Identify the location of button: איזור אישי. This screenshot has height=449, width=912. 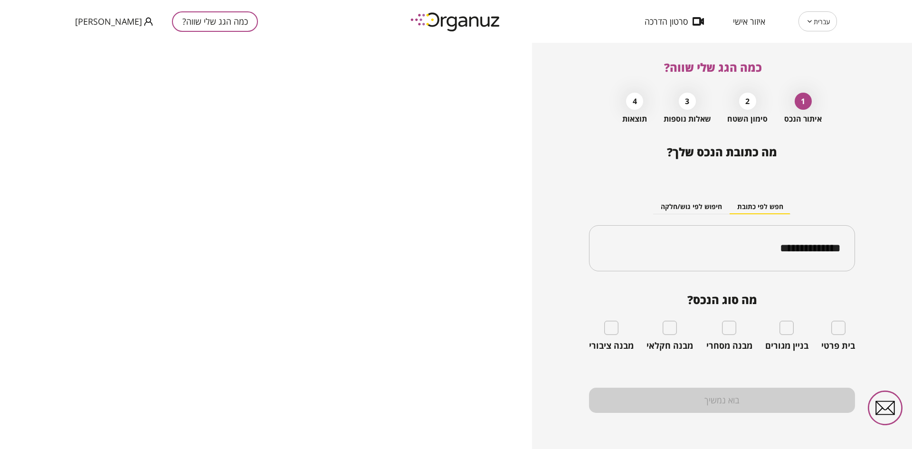
(749, 21).